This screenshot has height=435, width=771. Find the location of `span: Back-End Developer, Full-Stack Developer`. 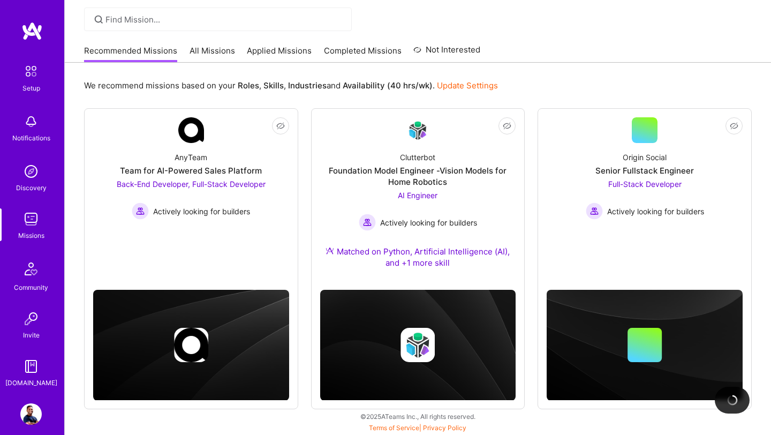

span: Back-End Developer, Full-Stack Developer is located at coordinates (191, 184).